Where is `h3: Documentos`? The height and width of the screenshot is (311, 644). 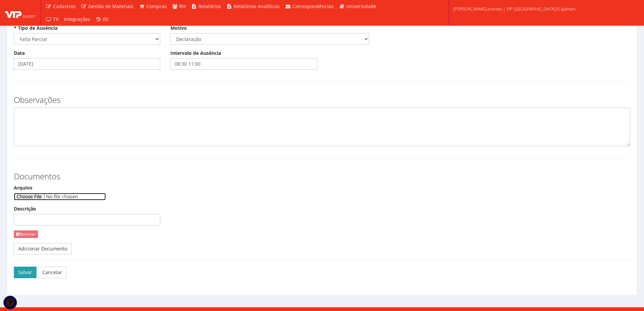 h3: Documentos is located at coordinates (322, 176).